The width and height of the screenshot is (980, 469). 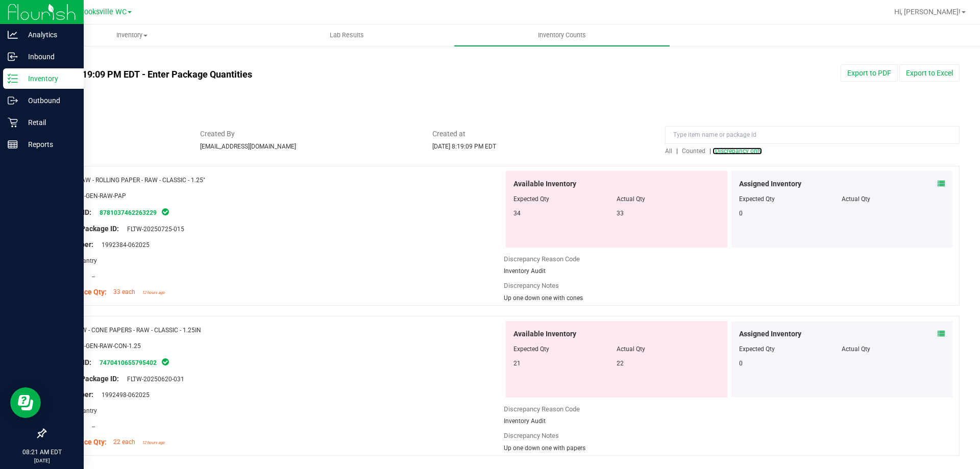 I want to click on span: Created at, so click(x=541, y=133).